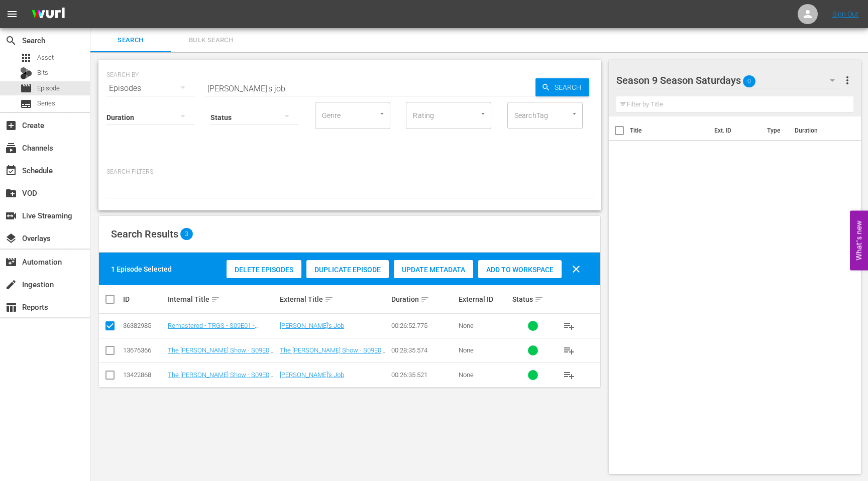 The height and width of the screenshot is (481, 868). I want to click on span: Add to Workspace, so click(520, 269).